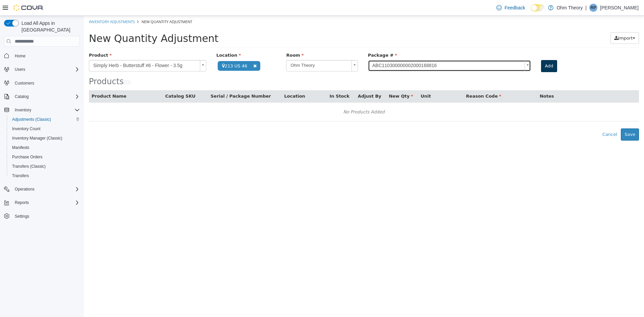 This screenshot has width=644, height=317. What do you see at coordinates (28, 8) in the screenshot?
I see `img: Cova` at bounding box center [28, 8].